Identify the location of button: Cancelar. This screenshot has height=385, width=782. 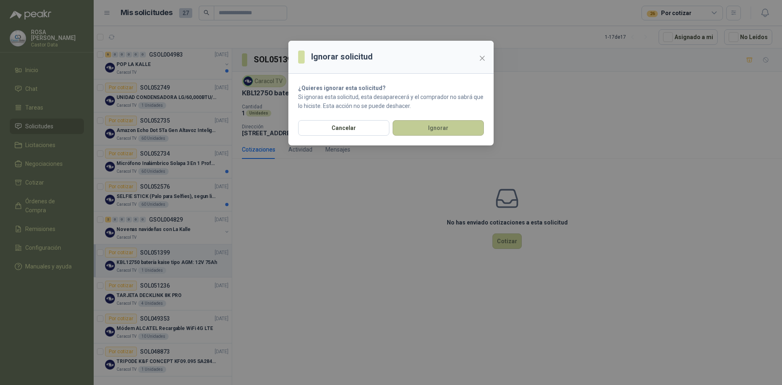
(344, 128).